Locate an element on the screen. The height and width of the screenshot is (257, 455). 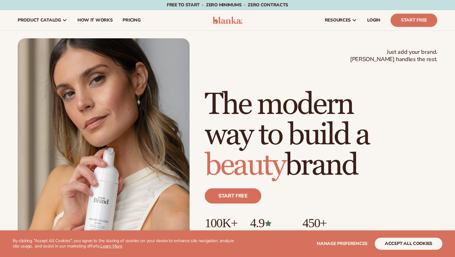
img: logo is located at coordinates (227, 20).